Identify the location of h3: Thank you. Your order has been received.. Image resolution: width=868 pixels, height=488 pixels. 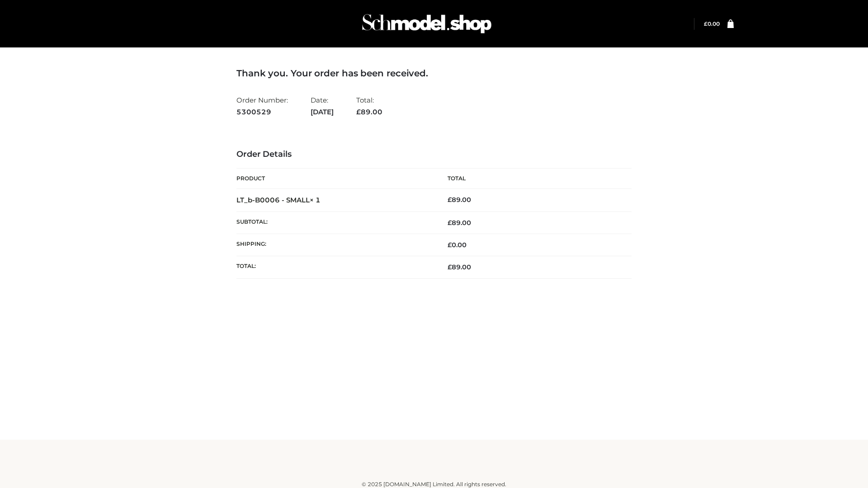
(434, 73).